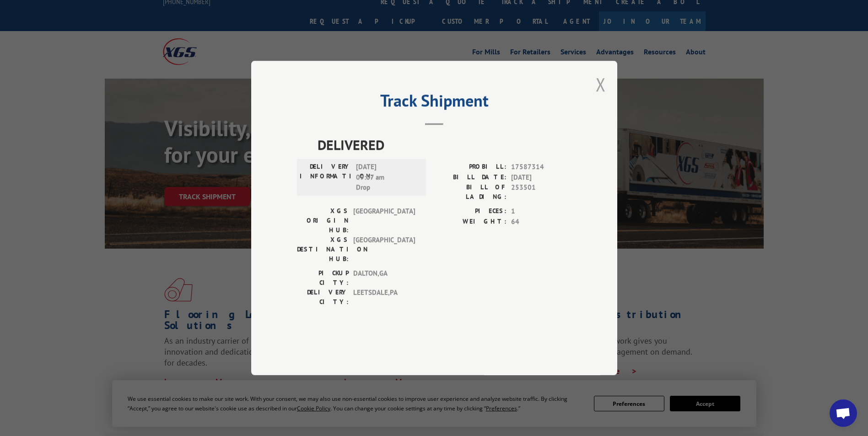 Image resolution: width=868 pixels, height=436 pixels. I want to click on label: PIECES:, so click(470, 211).